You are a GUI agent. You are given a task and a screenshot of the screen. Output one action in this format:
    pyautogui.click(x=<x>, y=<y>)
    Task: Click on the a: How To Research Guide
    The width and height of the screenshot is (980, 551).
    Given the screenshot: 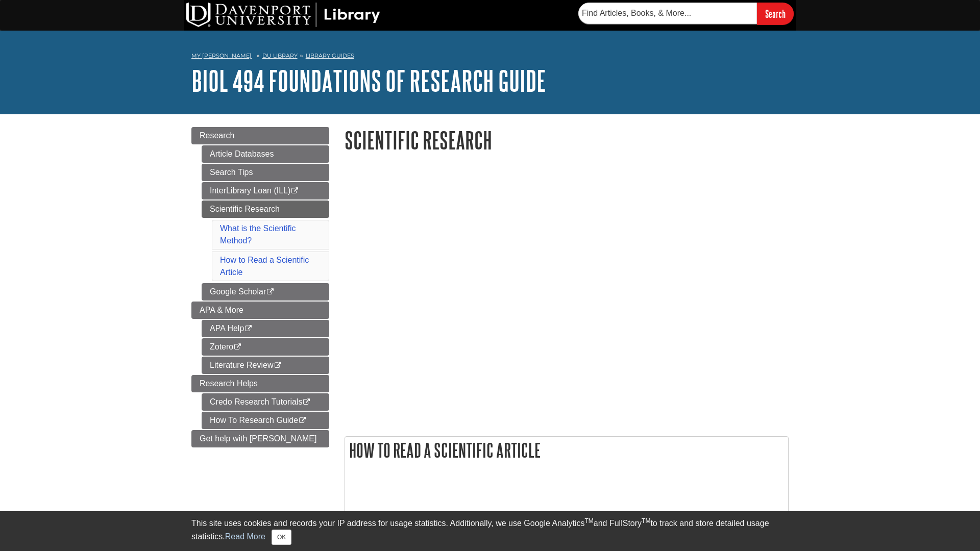 What is the action you would take?
    pyautogui.click(x=265, y=421)
    